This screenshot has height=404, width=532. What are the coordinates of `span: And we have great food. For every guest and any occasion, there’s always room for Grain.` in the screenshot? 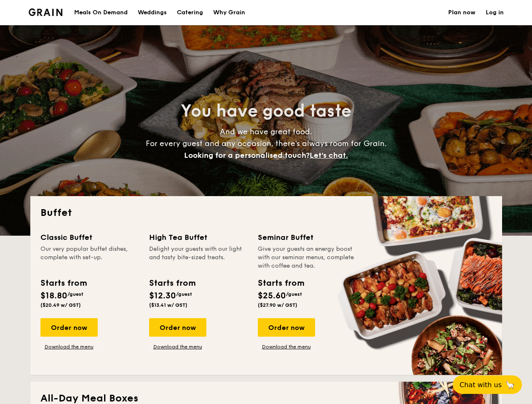 It's located at (266, 143).